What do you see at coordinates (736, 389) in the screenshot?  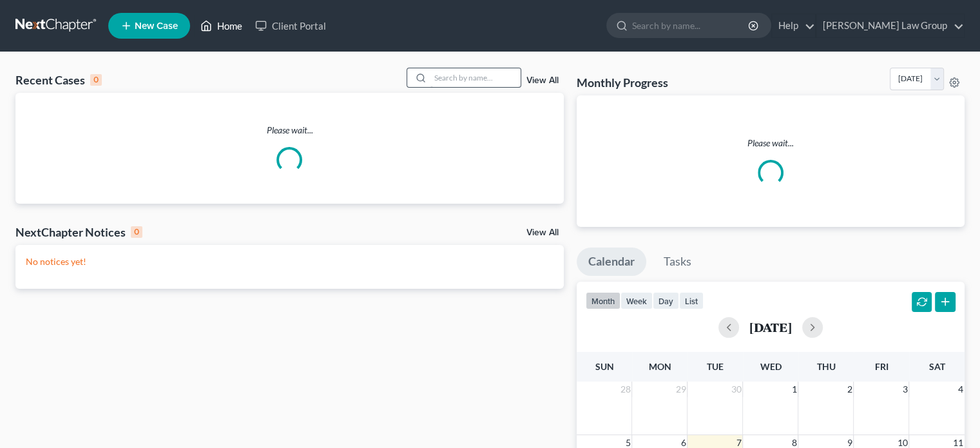 I see `span: 30` at bounding box center [736, 389].